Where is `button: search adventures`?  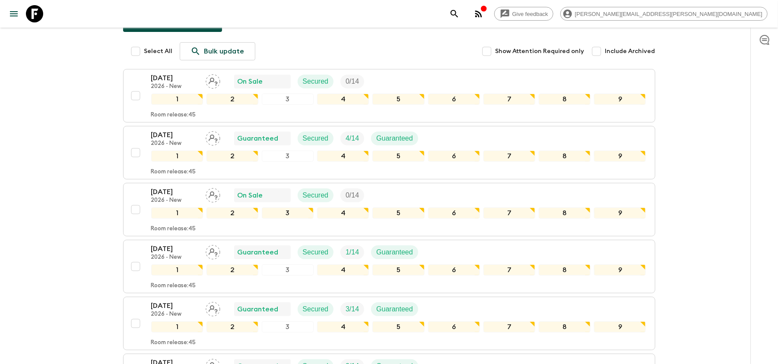 button: search adventures is located at coordinates (454, 14).